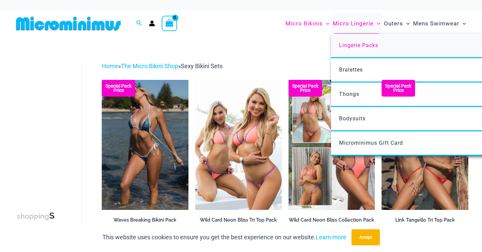 The height and width of the screenshot is (252, 482). I want to click on a: OutersMenu ToggleMenu Toggle, so click(396, 23).